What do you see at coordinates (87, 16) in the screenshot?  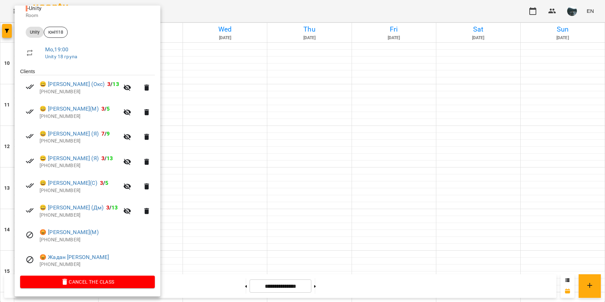 I see `p: Room` at bounding box center [87, 16].